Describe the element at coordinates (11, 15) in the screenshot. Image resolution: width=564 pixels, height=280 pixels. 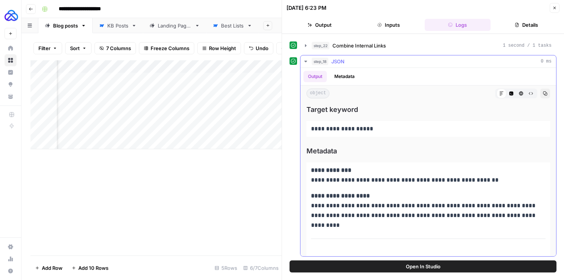
I see `img: AUQ Logo` at that location.